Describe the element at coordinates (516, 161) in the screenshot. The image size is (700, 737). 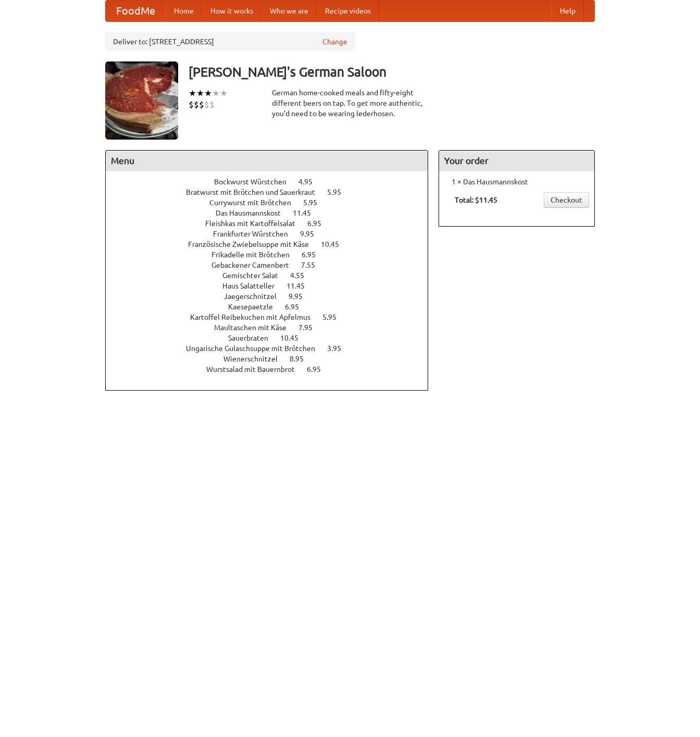
I see `h4: Your order` at that location.